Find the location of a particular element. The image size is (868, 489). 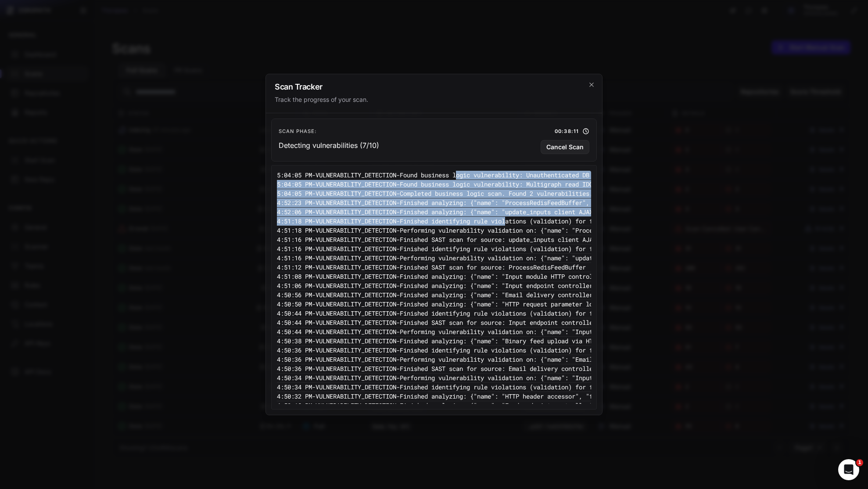

h2: Scan Tracker is located at coordinates (434, 87).